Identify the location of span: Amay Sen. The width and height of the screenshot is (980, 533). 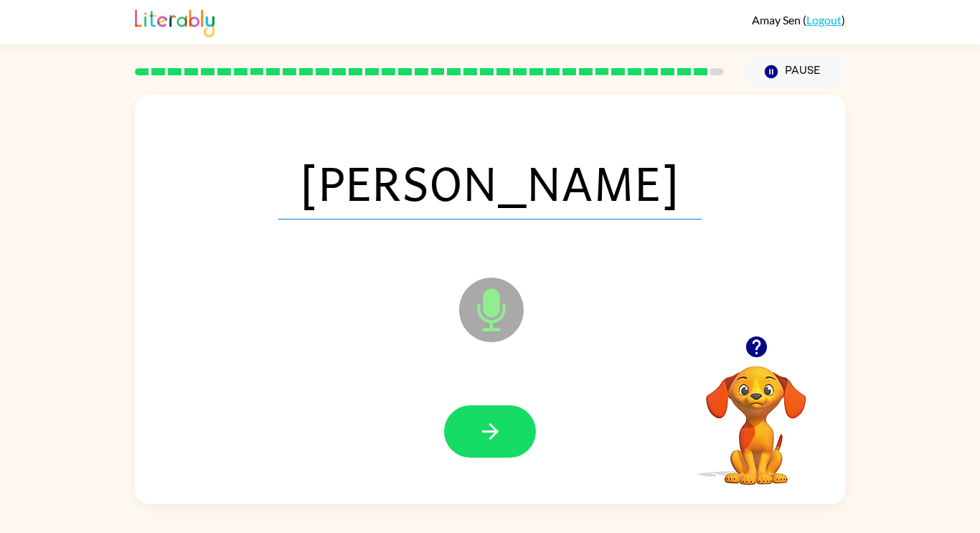
(777, 20).